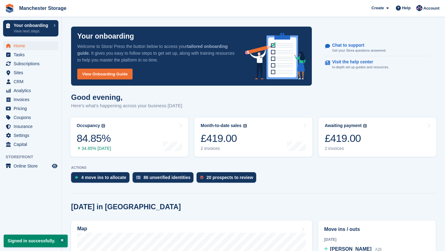  I want to click on div: Month-to-date sales, so click(221, 125).